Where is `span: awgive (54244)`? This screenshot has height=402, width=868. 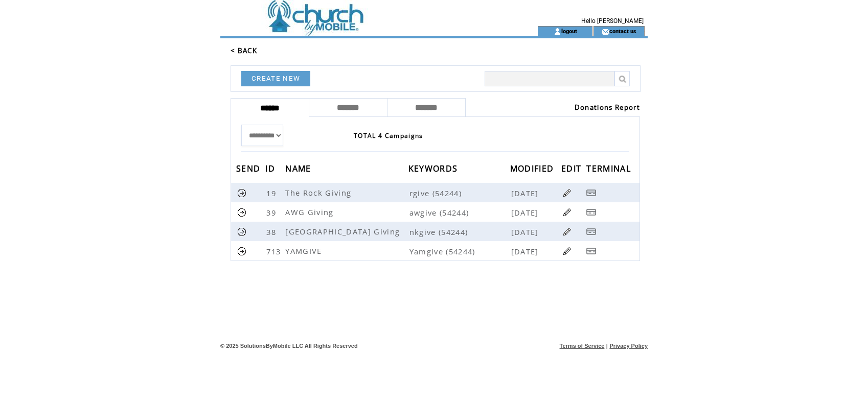
span: awgive (54244) is located at coordinates (459, 213).